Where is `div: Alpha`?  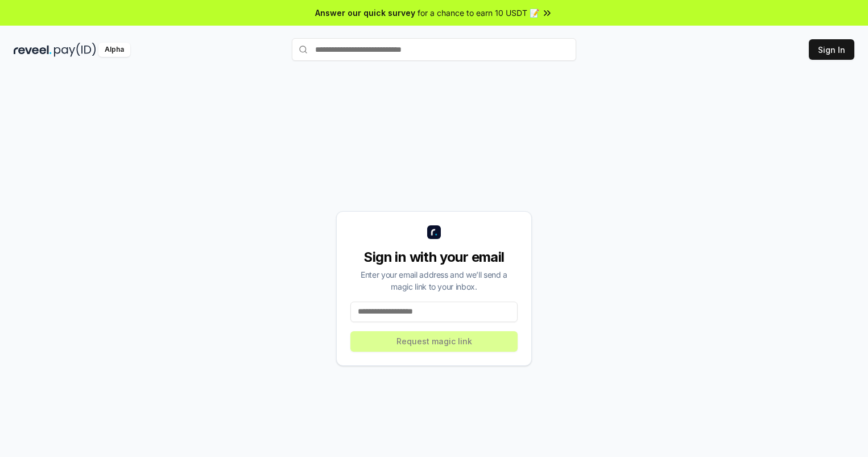
div: Alpha is located at coordinates (114, 49).